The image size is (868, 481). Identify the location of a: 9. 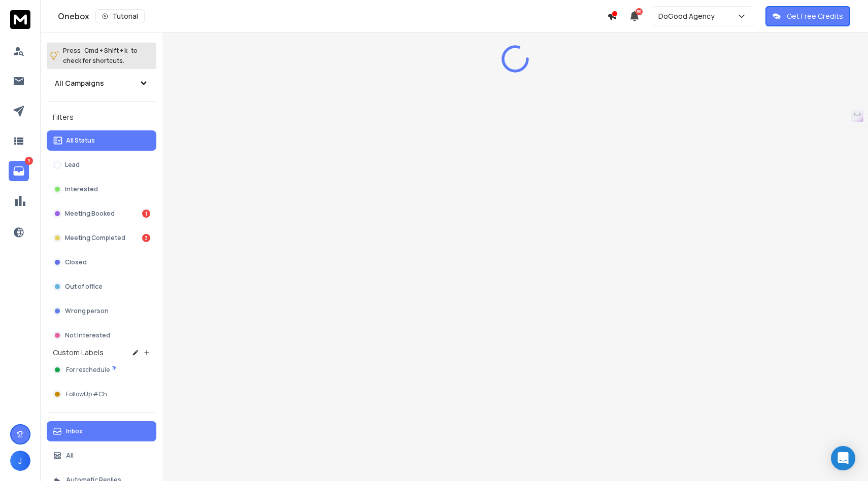
(19, 171).